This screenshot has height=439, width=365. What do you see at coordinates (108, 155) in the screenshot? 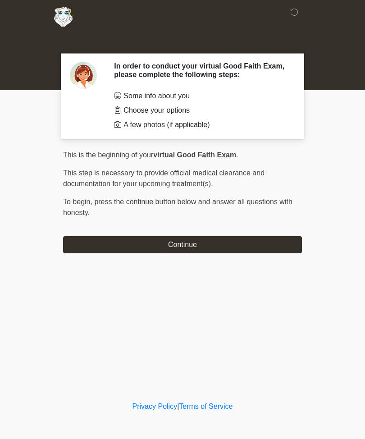
I see `span: This is the beginning of your` at bounding box center [108, 155].